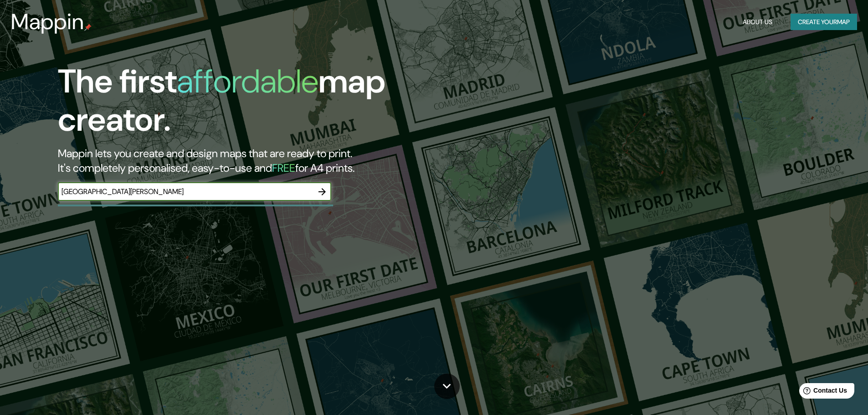 This screenshot has width=868, height=415. What do you see at coordinates (47, 22) in the screenshot?
I see `h3: Mappin` at bounding box center [47, 22].